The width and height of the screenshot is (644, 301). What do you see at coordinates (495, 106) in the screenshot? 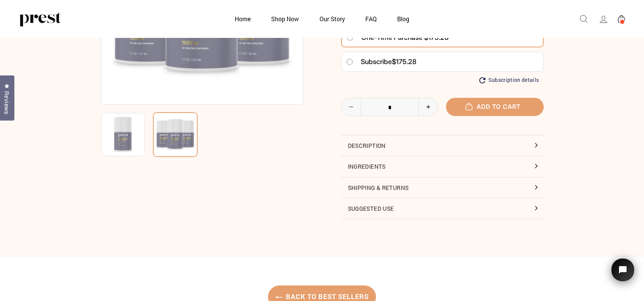
I see `button: Add to cart` at bounding box center [495, 106].